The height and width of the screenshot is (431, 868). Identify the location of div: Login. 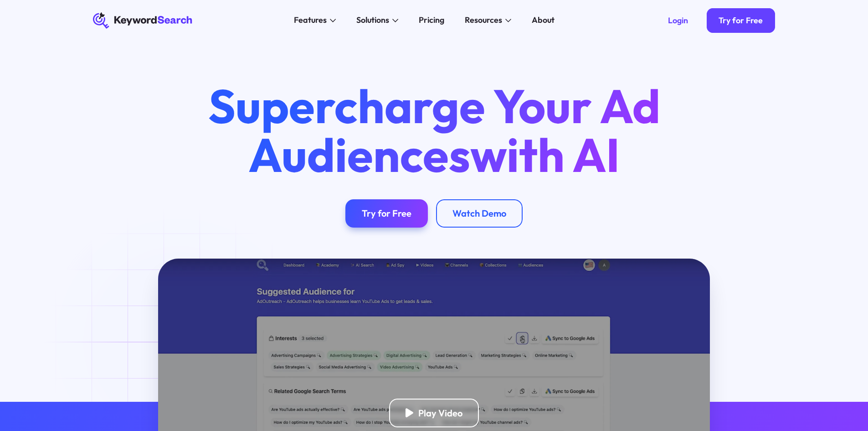
(678, 21).